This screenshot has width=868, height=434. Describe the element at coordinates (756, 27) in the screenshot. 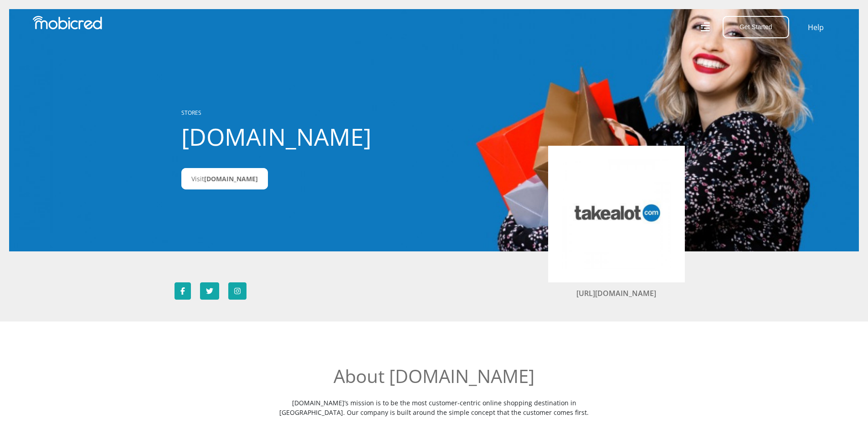

I see `button: Get Started` at that location.